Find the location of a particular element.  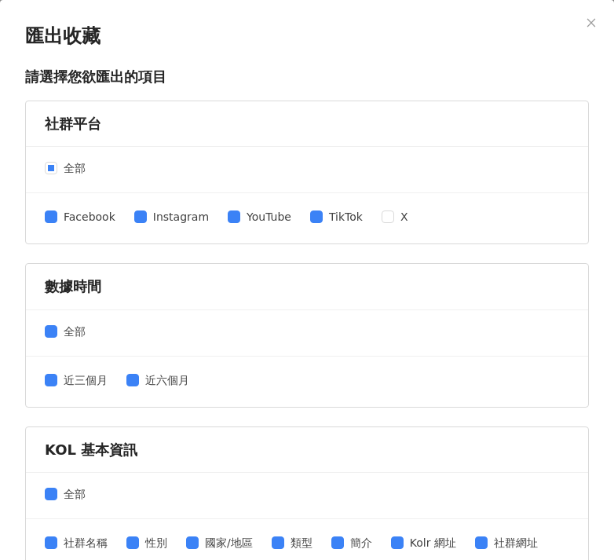

span: 社群網址 is located at coordinates (516, 542).